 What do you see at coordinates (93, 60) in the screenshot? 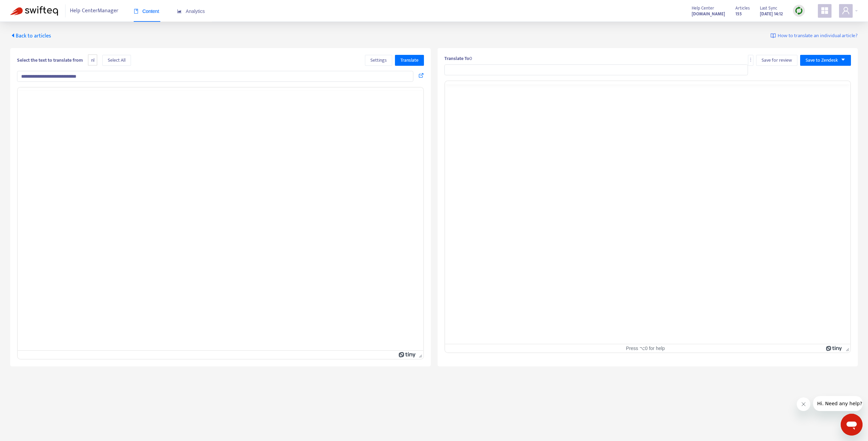
I see `span: nl` at bounding box center [93, 60].